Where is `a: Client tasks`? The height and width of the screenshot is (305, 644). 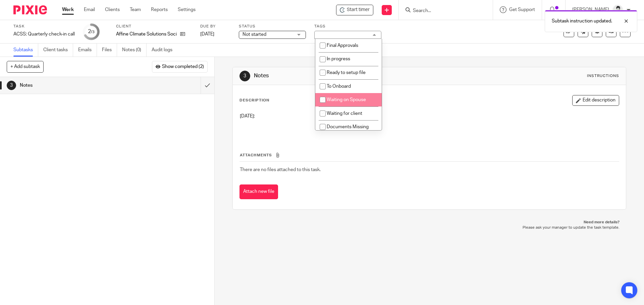
a: Client tasks is located at coordinates (58, 50).